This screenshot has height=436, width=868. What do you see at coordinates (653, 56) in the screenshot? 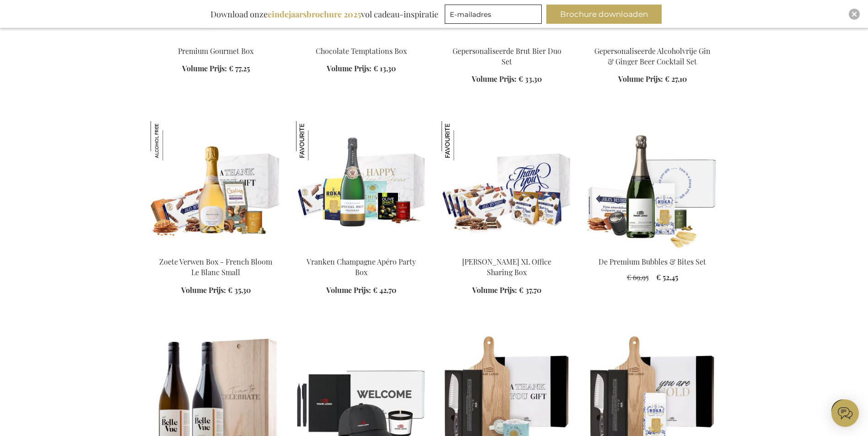
I see `a: Gepersonaliseerde Alcoholvrije Gin & Ginger Beer Cocktail Set` at bounding box center [653, 56].